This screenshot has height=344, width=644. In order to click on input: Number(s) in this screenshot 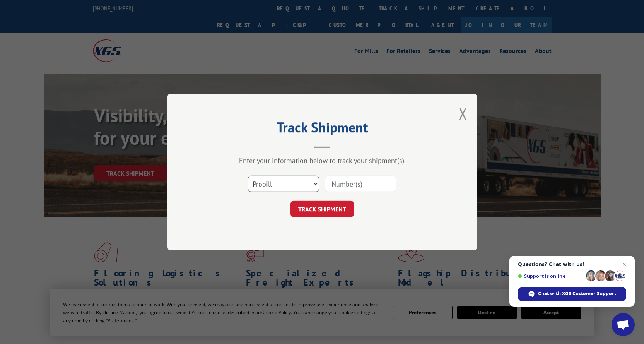, I will do `click(360, 184)`.